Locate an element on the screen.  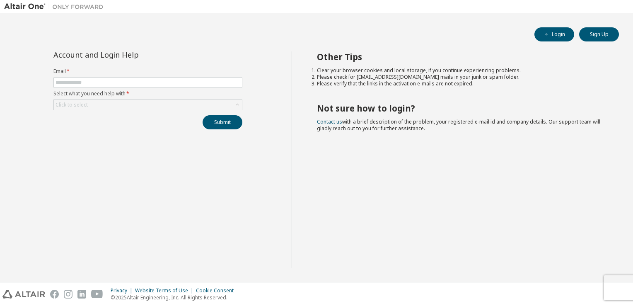
div: Website Terms of Use is located at coordinates (165, 290).